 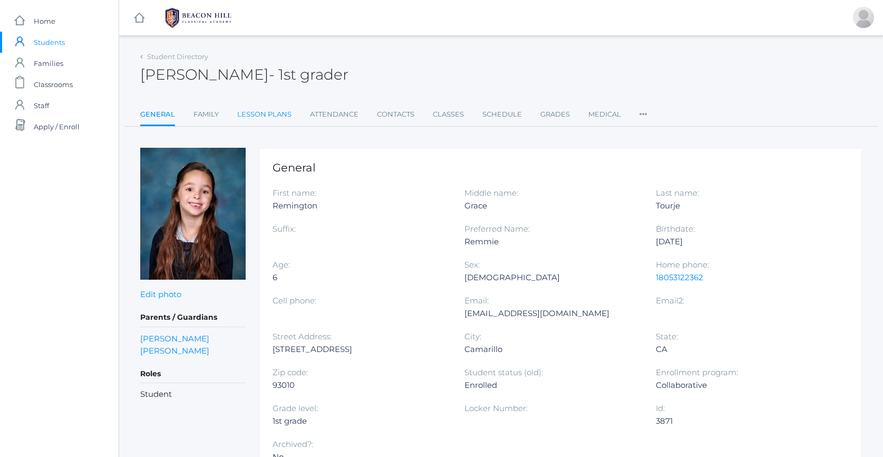 What do you see at coordinates (744, 421) in the screenshot?
I see `div: 3871` at bounding box center [744, 421].